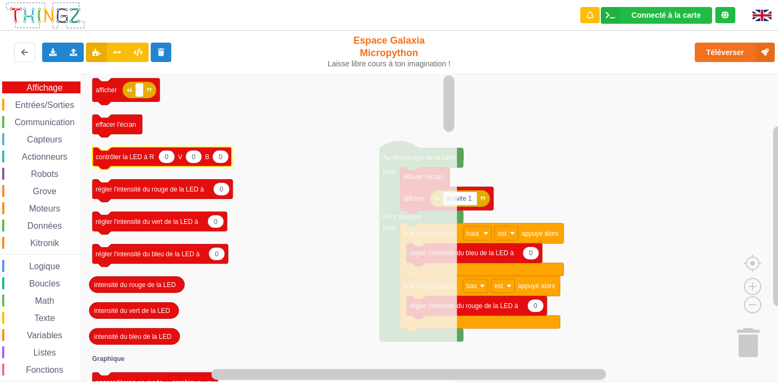 This screenshot has width=778, height=389. What do you see at coordinates (44, 284) in the screenshot?
I see `span: Boucles` at bounding box center [44, 284].